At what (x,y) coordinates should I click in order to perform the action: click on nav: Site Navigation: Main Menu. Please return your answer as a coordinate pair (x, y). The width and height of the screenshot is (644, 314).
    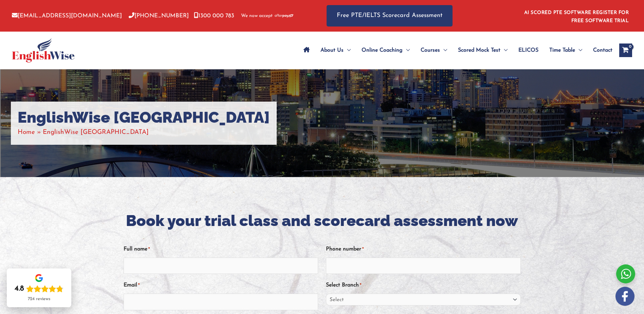
    Looking at the image, I should click on (455, 51).